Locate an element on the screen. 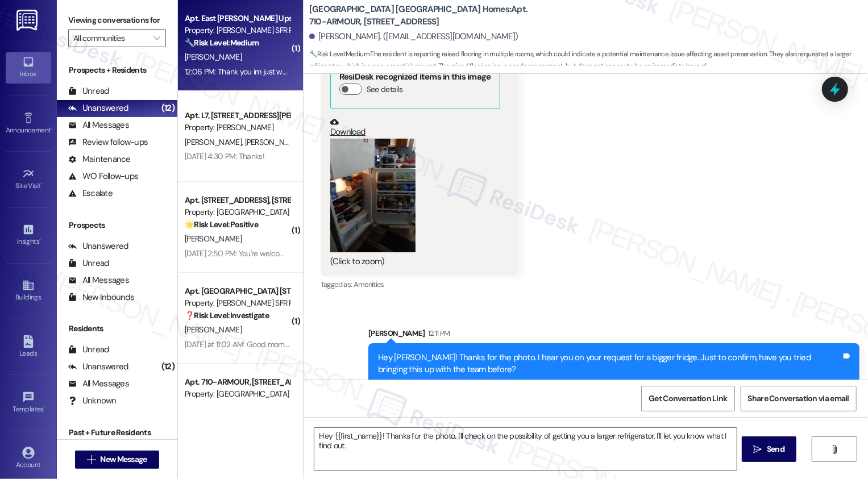 The height and width of the screenshot is (479, 868). a: Site Visit • is located at coordinates (28, 180).